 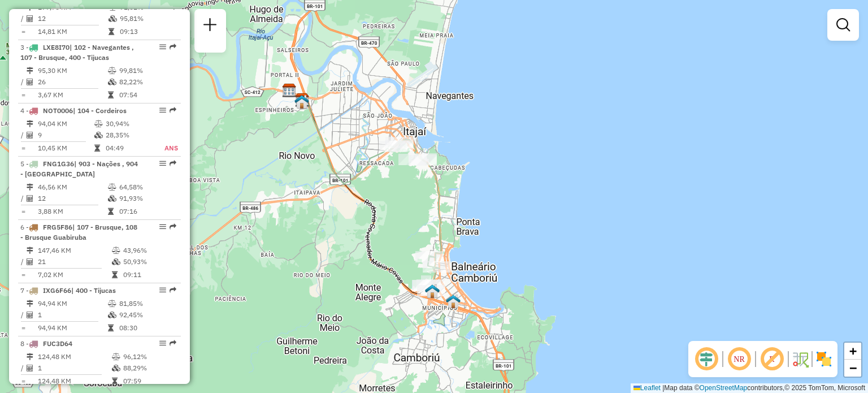 I want to click on td: 82,22%, so click(x=147, y=82).